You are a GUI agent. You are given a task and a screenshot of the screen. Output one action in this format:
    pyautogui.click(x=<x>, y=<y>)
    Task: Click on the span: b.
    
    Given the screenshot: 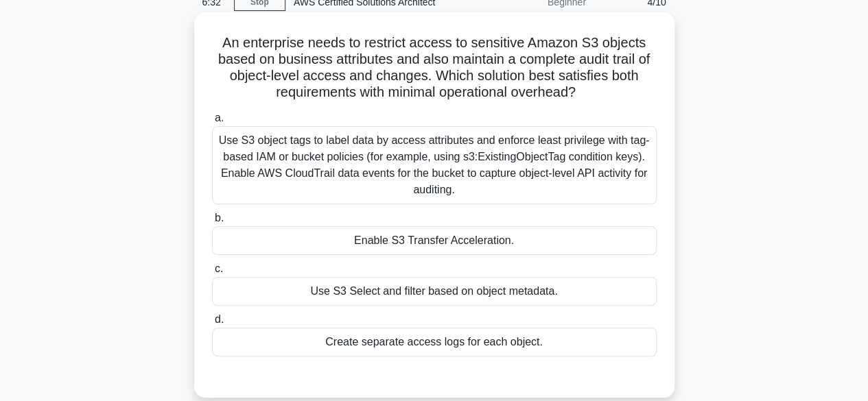 What is the action you would take?
    pyautogui.click(x=219, y=218)
    